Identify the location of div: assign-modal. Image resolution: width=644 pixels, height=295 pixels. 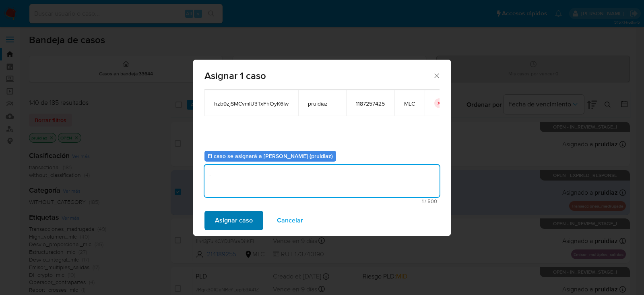
(322, 148).